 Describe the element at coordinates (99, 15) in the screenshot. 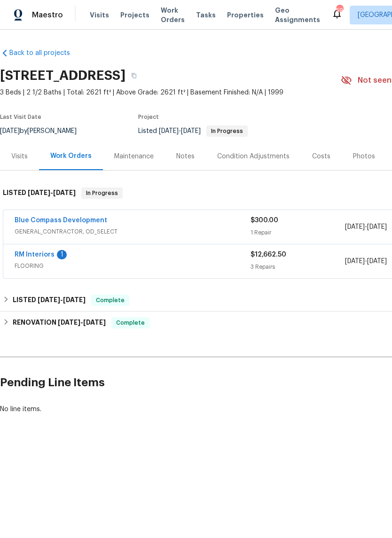

I see `span: Visits` at that location.